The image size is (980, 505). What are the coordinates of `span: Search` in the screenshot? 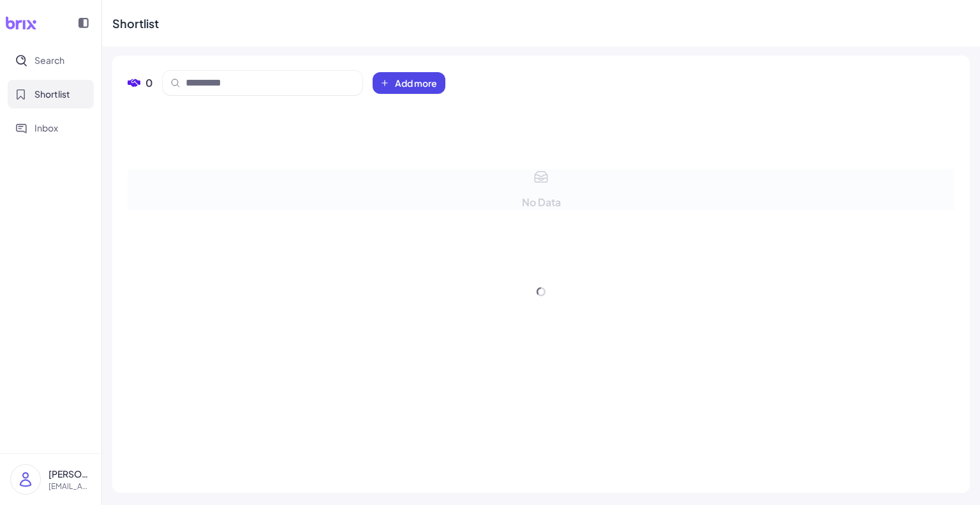 It's located at (49, 60).